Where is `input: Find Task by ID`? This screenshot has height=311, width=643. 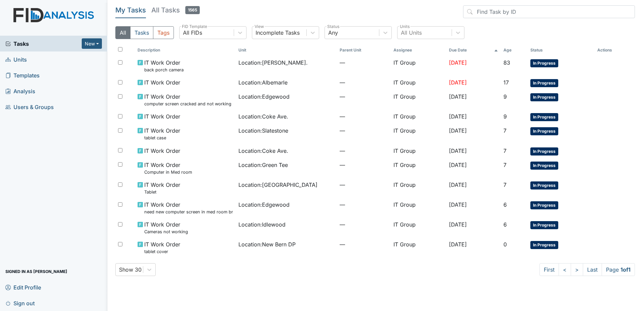 input: Find Task by ID is located at coordinates (549, 12).